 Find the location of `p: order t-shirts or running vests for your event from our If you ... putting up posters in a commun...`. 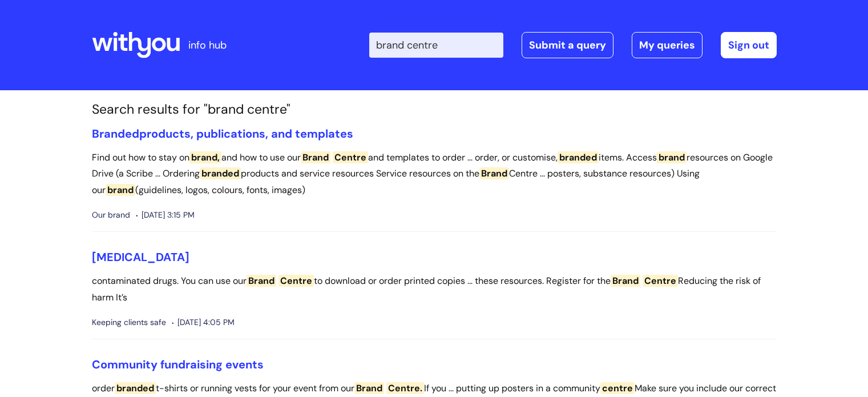

p: order t-shirts or running vests for your event from our If you ... putting up posters in a commun... is located at coordinates (435, 388).